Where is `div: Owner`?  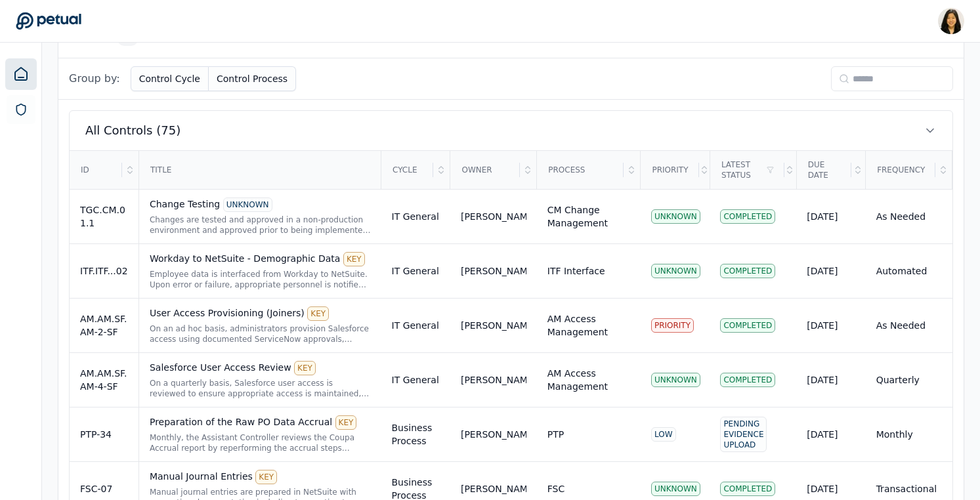 div: Owner is located at coordinates (485, 170).